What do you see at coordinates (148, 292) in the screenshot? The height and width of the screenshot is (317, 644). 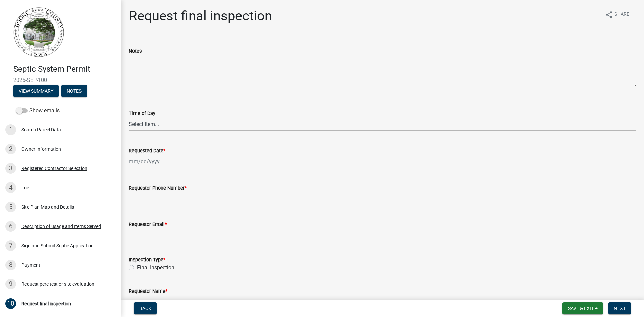 I see `label: Requestor Name` at bounding box center [148, 292].